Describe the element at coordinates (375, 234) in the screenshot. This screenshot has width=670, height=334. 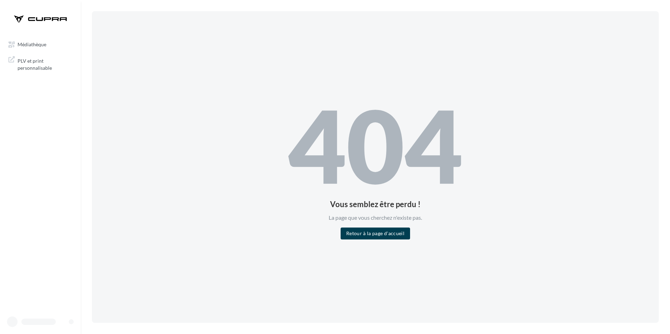
I see `button: Retour à la page d'accueil` at that location.